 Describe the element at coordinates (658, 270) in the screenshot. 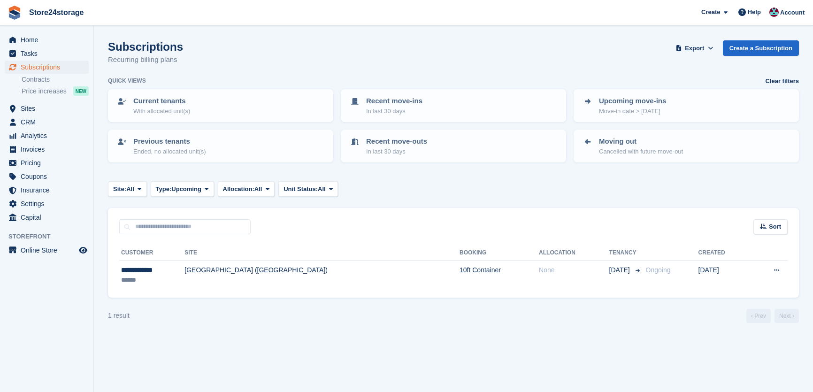

I see `span: Ongoing` at that location.